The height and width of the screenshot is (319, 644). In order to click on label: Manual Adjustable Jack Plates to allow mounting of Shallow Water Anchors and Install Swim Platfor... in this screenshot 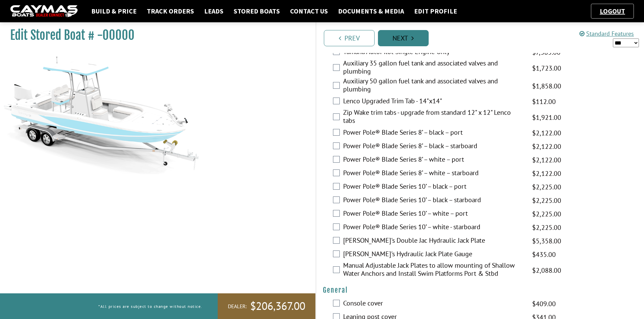, I will do `click(434, 270)`.